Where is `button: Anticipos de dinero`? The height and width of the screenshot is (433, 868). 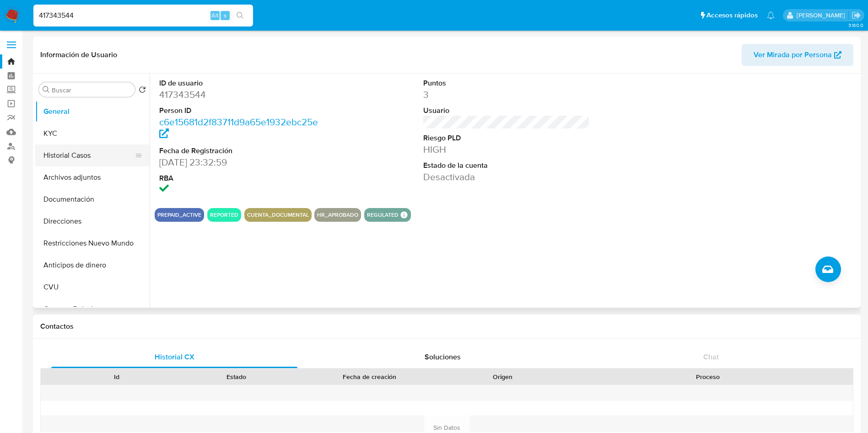 button: Anticipos de dinero is located at coordinates (92, 265).